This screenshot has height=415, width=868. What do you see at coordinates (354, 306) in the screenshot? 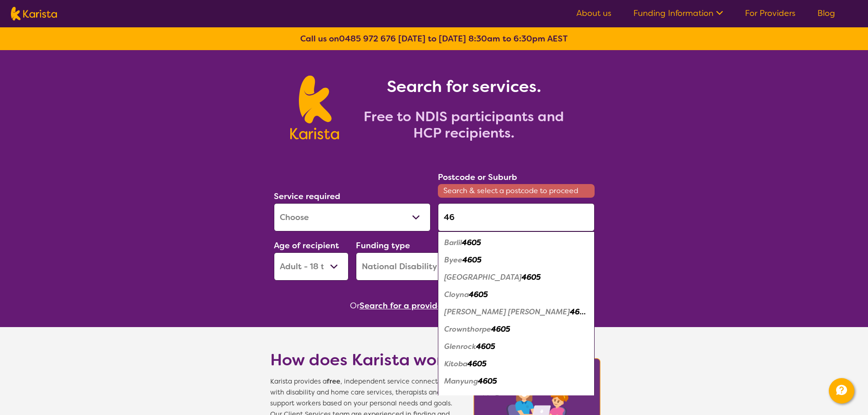
I see `span: Or` at bounding box center [354, 306].